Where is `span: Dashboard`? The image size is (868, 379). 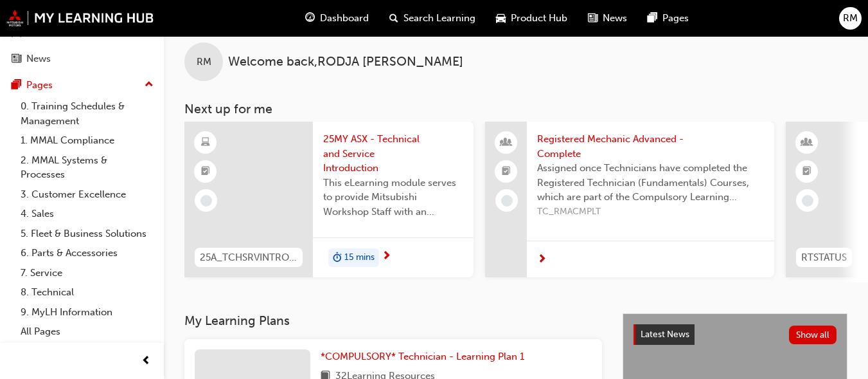
span: Dashboard is located at coordinates (344, 18).